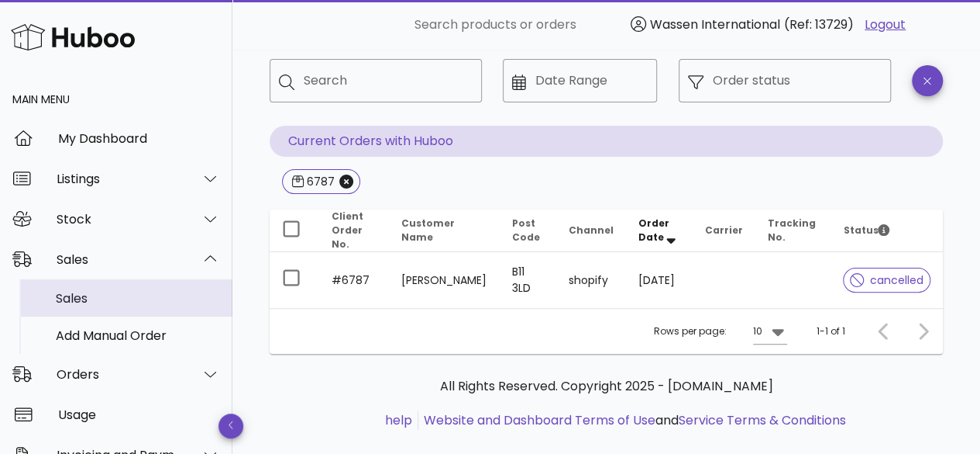 This screenshot has height=454, width=980. Describe the element at coordinates (354, 230) in the screenshot. I see `th: Client Order No.` at that location.